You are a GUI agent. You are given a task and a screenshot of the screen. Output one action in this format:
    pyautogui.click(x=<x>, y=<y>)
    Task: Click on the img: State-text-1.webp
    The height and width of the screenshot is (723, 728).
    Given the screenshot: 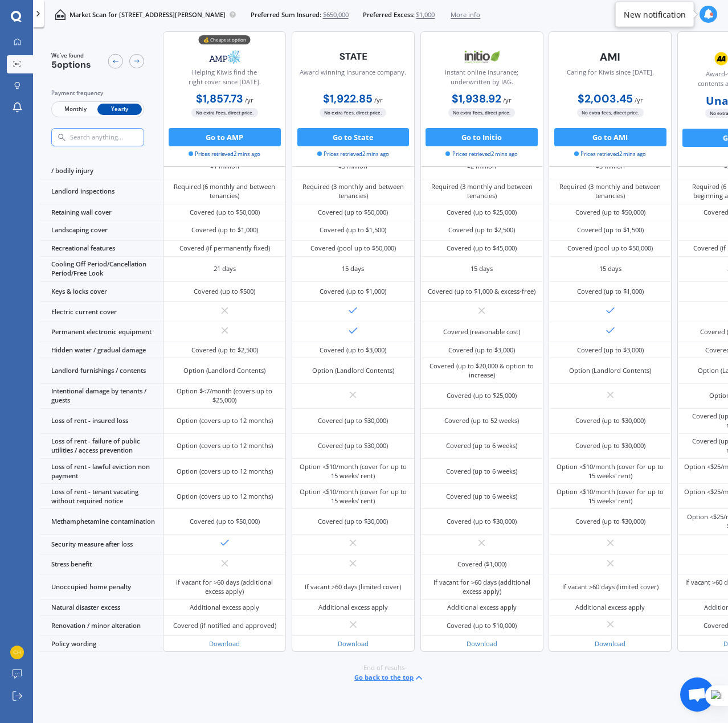 What is the action you would take?
    pyautogui.click(x=353, y=56)
    